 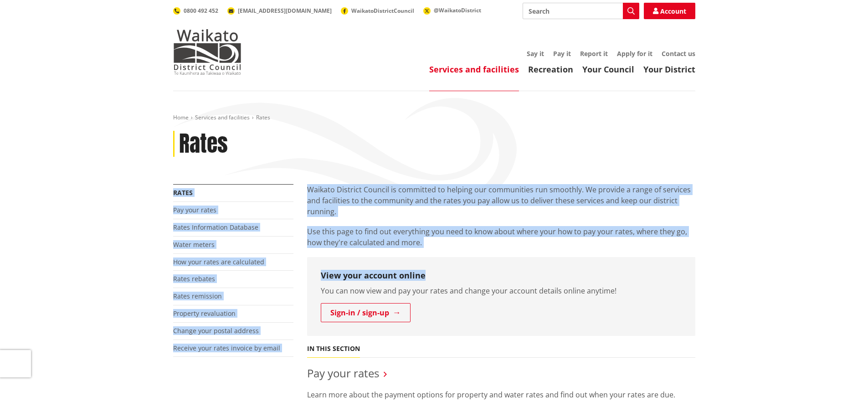 I want to click on h3: View your account online, so click(x=501, y=276).